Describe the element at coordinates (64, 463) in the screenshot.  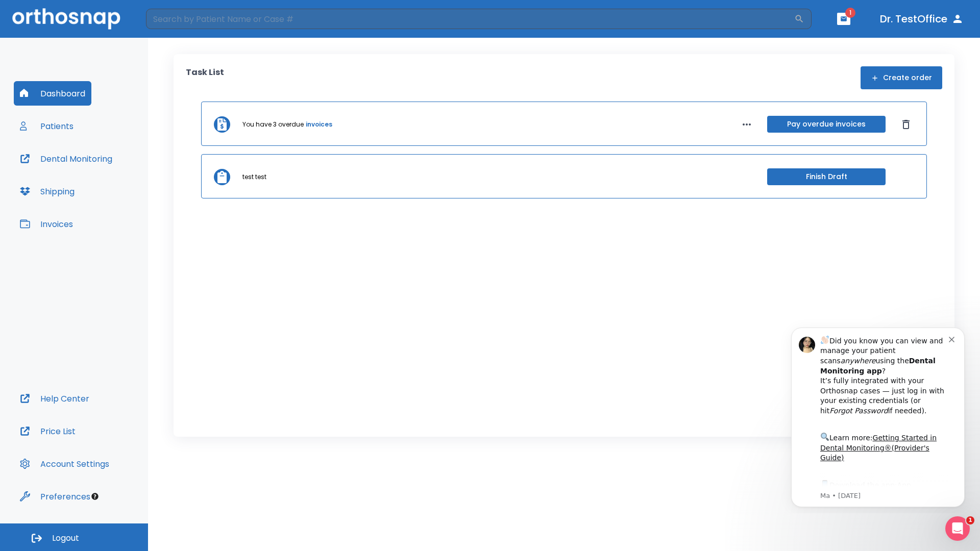
I see `a: Account Settings` at that location.